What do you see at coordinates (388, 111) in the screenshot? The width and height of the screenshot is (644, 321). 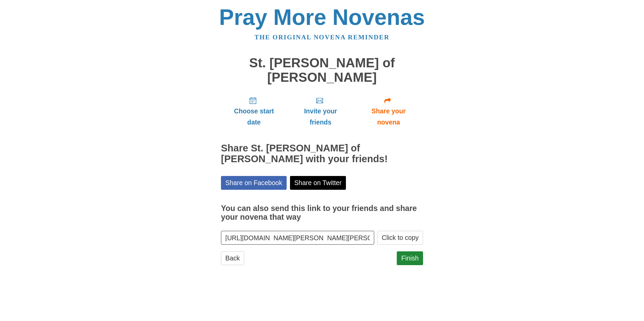 I see `a: Share your novena` at bounding box center [388, 111].